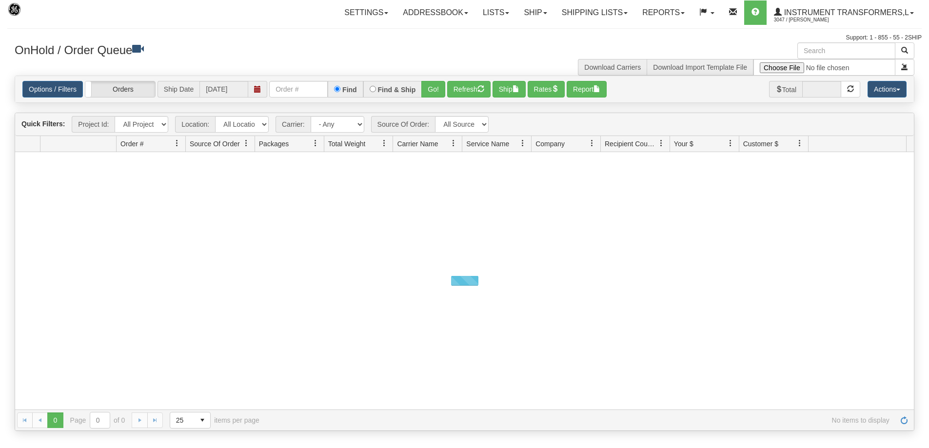 Image resolution: width=929 pixels, height=448 pixels. Describe the element at coordinates (464, 124) in the screenshot. I see `div: grid toolbar` at that location.